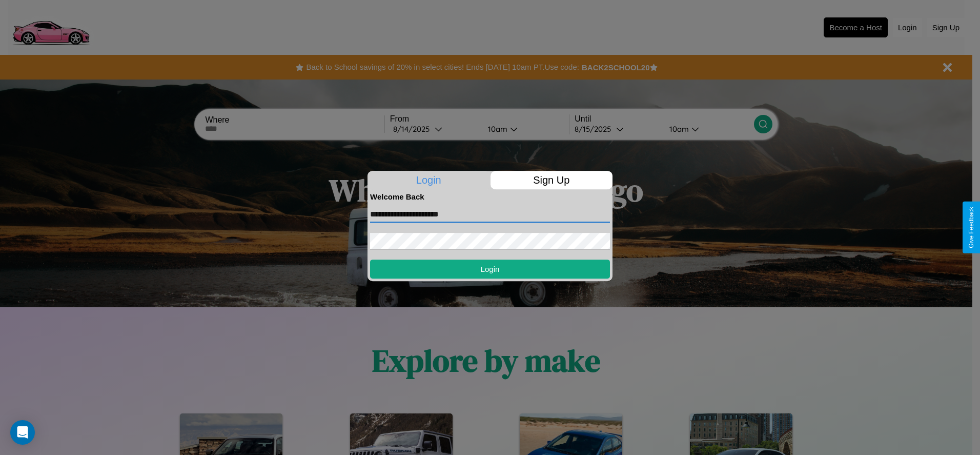  I want to click on button: Login, so click(490, 269).